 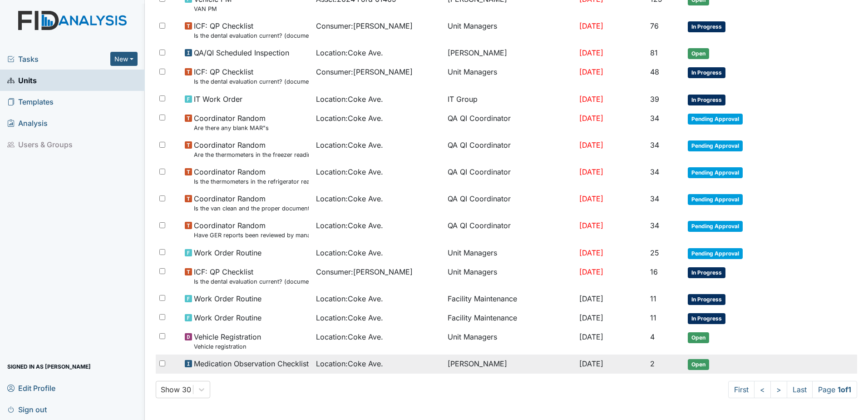 What do you see at coordinates (655, 99) in the screenshot?
I see `span: 39` at bounding box center [655, 99].